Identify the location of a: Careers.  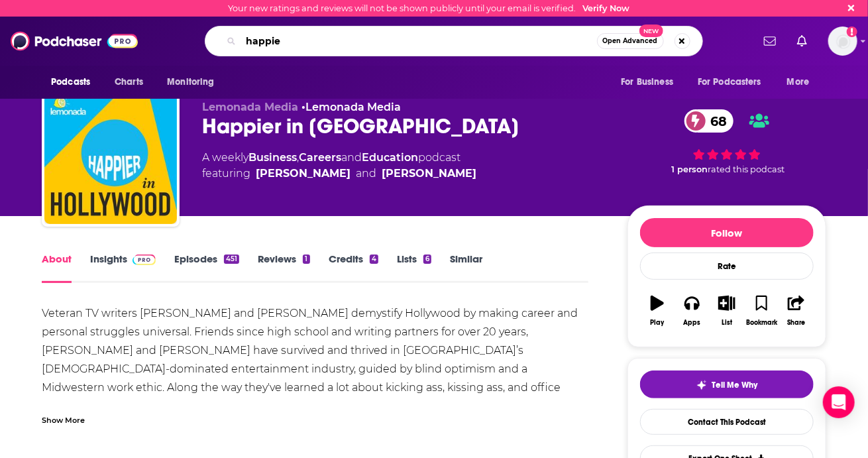
(320, 157).